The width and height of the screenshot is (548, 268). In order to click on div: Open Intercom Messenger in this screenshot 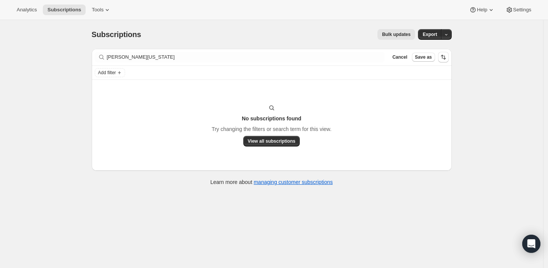, I will do `click(532, 244)`.